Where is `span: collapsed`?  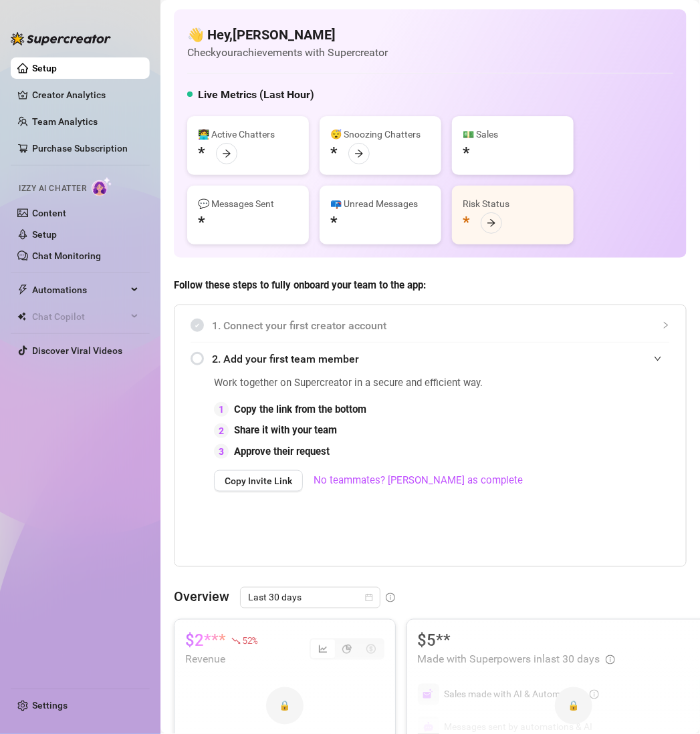 span: collapsed is located at coordinates (666, 326).